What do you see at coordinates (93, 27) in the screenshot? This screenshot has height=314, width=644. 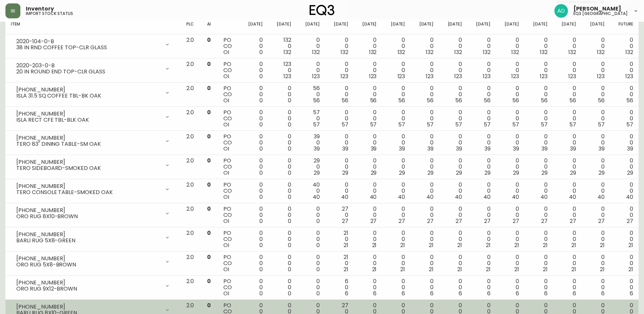 I see `th: Item` at bounding box center [93, 27].